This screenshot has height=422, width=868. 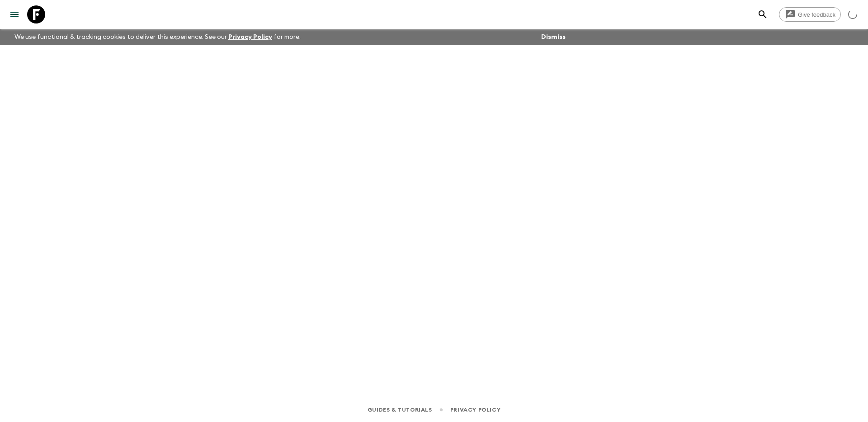 What do you see at coordinates (157, 37) in the screenshot?
I see `p: We use functional & tracking cookies to deliver this experience. See our for more.` at bounding box center [157, 37].